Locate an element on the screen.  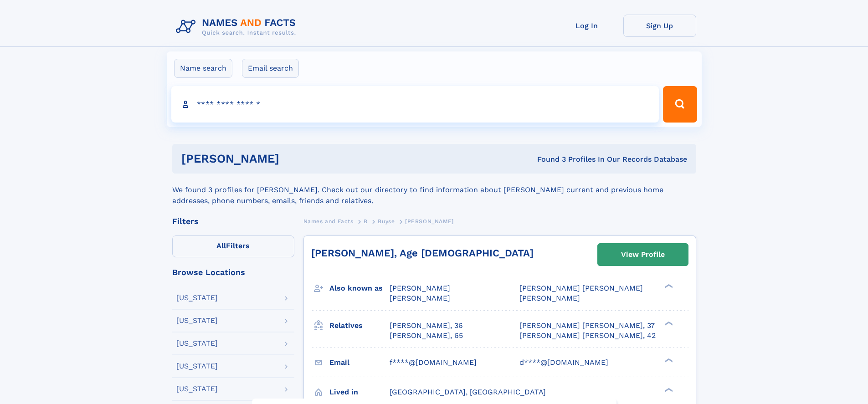
span: Buyse is located at coordinates (386, 221).